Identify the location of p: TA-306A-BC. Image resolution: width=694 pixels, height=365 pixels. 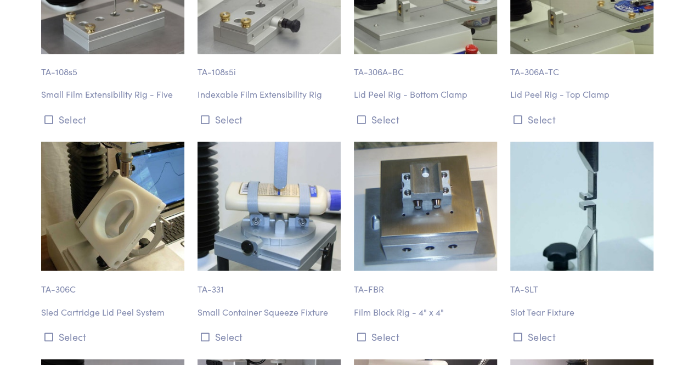
(425, 66).